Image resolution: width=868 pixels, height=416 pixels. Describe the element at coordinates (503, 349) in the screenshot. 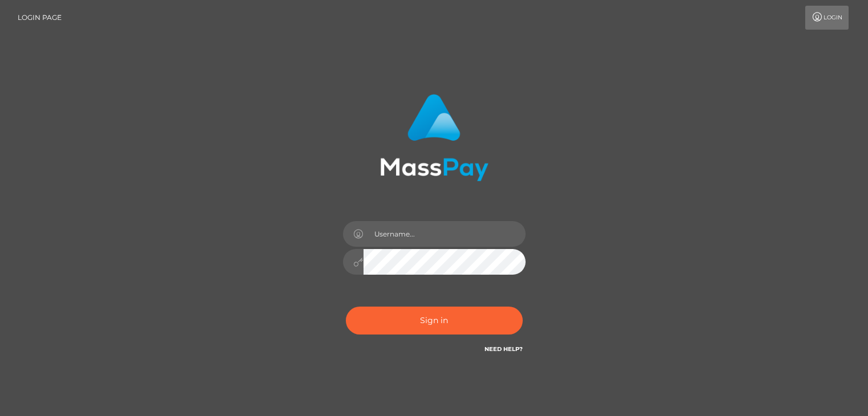

I see `a: Need Help?` at that location.